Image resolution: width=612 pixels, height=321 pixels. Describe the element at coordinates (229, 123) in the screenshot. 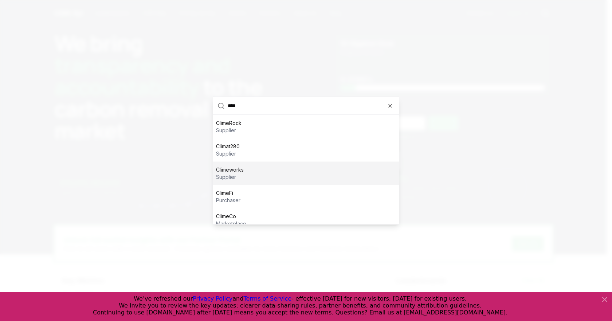

I see `p: ClimeRock` at that location.